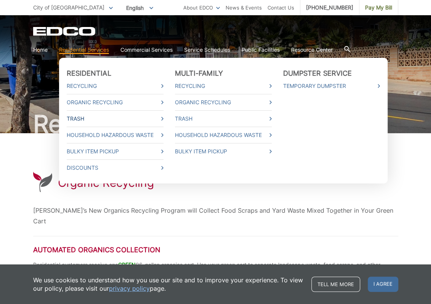  I want to click on p: We use cookies to understand how you use our site and to improve your experience. To view our pol..., so click(168, 285).